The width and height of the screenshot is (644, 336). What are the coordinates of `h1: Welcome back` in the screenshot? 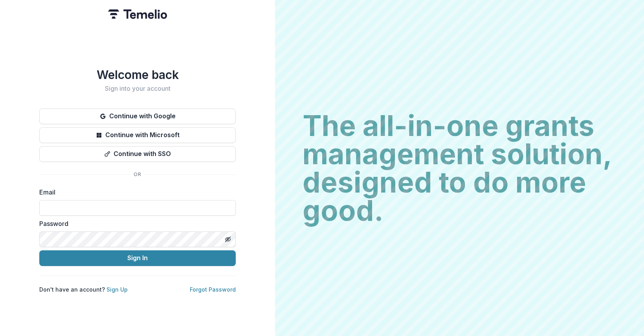 It's located at (138, 75).